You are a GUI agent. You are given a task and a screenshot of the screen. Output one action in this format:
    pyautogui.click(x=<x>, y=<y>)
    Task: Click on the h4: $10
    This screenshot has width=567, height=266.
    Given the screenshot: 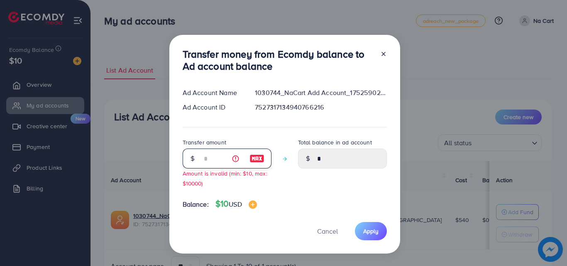 What is the action you would take?
    pyautogui.click(x=236, y=204)
    